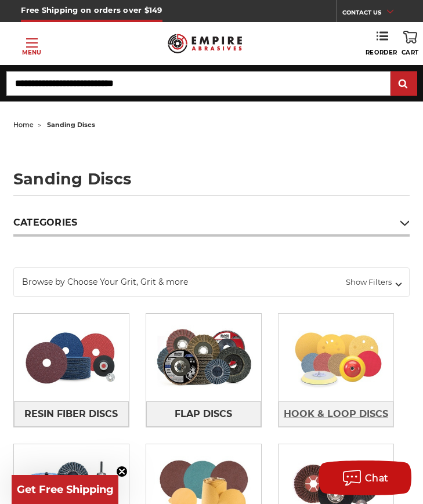 This screenshot has height=504, width=423. What do you see at coordinates (336, 414) in the screenshot?
I see `a: Hook & Loop Discs` at bounding box center [336, 414].